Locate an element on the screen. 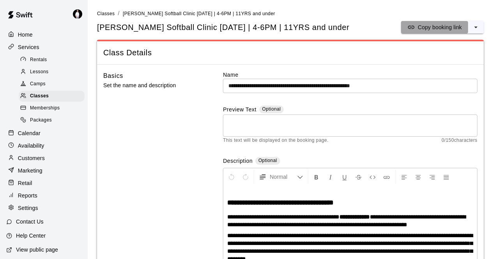 The width and height of the screenshot is (493, 259). button: Format Bold is located at coordinates (316, 177).